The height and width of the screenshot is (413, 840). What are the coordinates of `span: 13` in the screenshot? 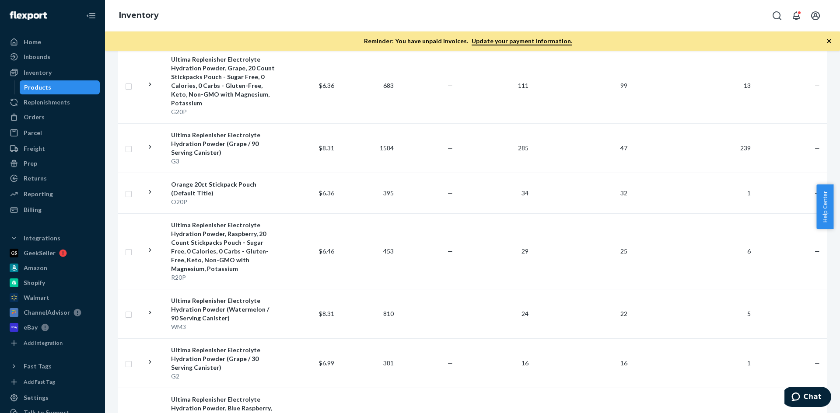 It's located at (747, 85).